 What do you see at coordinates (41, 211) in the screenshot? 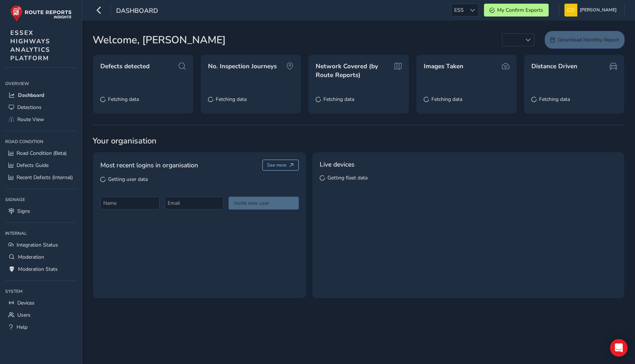
I see `a: Signs` at bounding box center [41, 211].